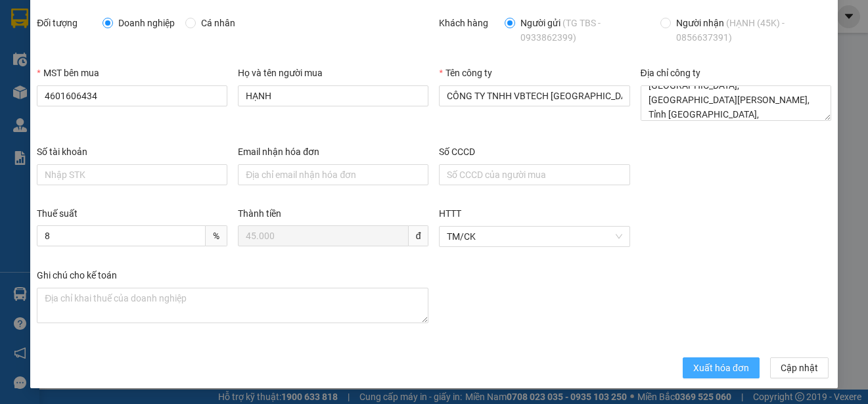 The width and height of the screenshot is (868, 404). What do you see at coordinates (735, 103) in the screenshot?
I see `textarea: Địa chỉ công ty` at bounding box center [735, 103].